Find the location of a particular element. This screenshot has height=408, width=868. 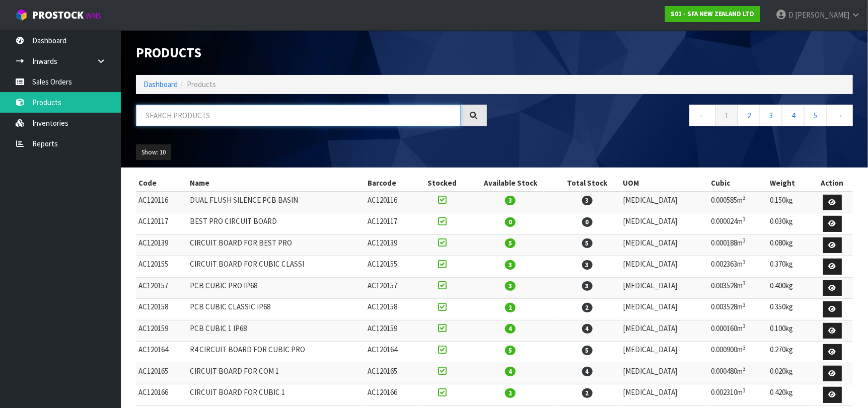

td: 0.150kg is located at coordinates (789, 203).